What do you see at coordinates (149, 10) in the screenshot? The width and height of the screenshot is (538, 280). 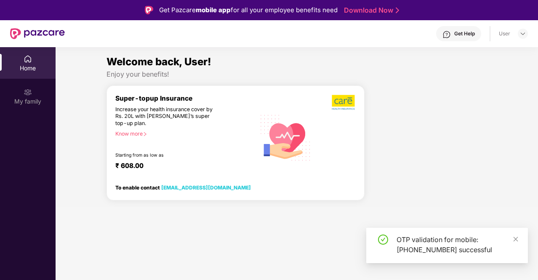 I see `img: Logo` at bounding box center [149, 10].